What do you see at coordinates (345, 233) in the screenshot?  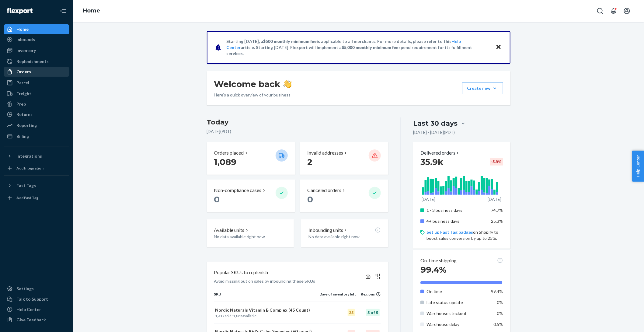 I see `button: Inbounding unitsNo data available right now` at bounding box center [345, 233].